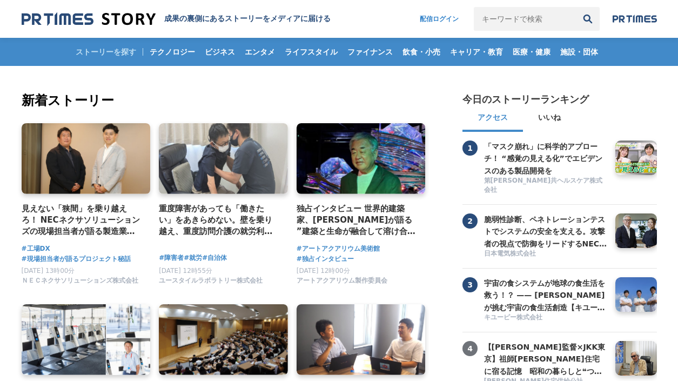 The image size is (678, 381). What do you see at coordinates (89, 19) in the screenshot?
I see `img: 成果の裏側にあるストーリーをメディアに届ける` at bounding box center [89, 19].